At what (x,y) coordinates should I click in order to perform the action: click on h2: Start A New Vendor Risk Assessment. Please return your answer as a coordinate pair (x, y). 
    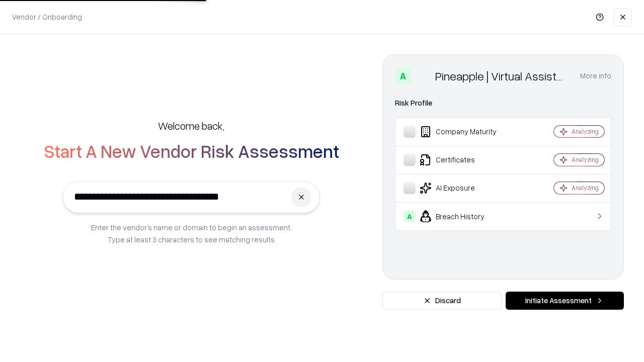
    Looking at the image, I should click on (191, 151).